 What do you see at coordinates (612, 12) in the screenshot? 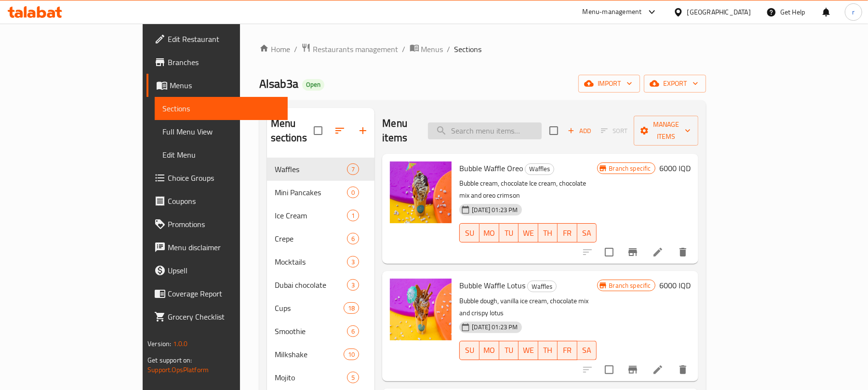
I see `div: Menu-management` at bounding box center [612, 12].